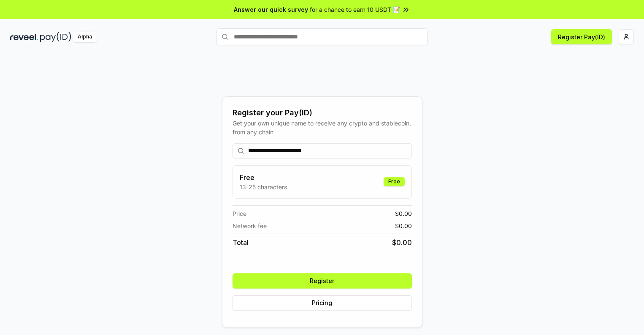 This screenshot has width=644, height=335. Describe the element at coordinates (56, 37) in the screenshot. I see `img: pay_id` at that location.